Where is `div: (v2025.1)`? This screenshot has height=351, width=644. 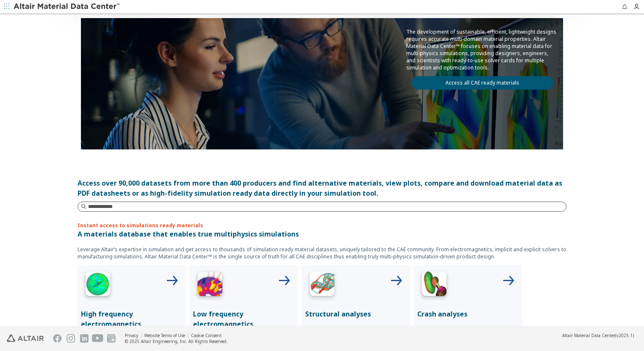
div: (v2025.1) is located at coordinates (598, 336).